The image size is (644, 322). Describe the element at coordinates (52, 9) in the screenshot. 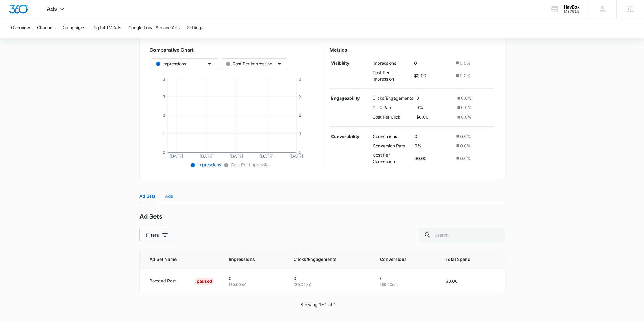

I see `span: Ads` at that location.